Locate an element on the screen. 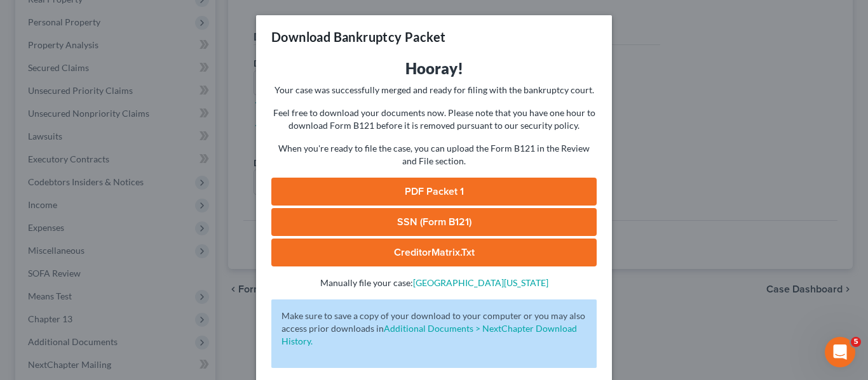 This screenshot has height=380, width=868. a: CreditorMatrix.txt is located at coordinates (434, 252).